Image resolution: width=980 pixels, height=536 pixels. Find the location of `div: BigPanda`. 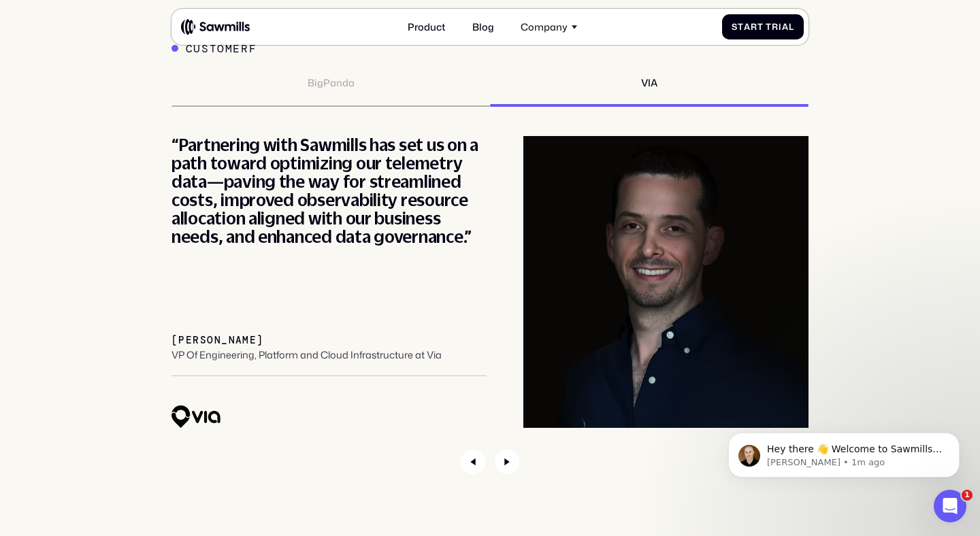

div: BigPanda is located at coordinates (331, 83).